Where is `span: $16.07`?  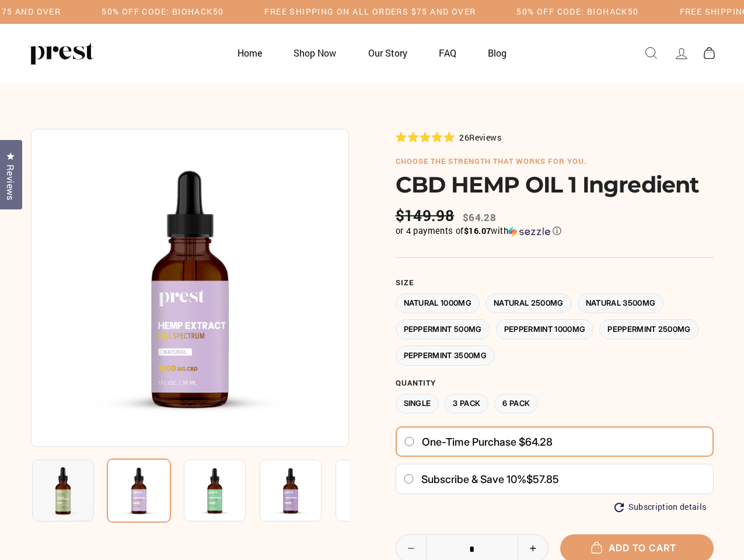
span: $16.07 is located at coordinates (477, 230).